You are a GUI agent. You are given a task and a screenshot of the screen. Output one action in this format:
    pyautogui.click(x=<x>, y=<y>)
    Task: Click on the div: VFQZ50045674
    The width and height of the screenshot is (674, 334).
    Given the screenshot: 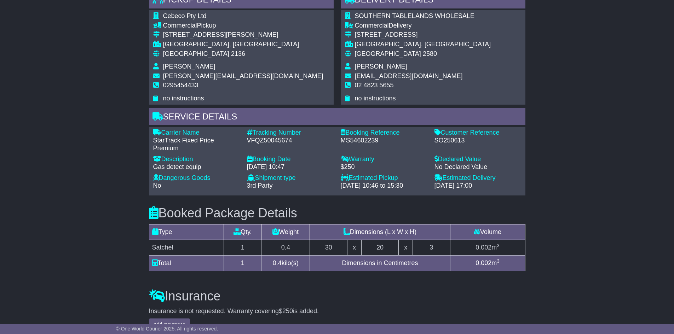 What is the action you would take?
    pyautogui.click(x=290, y=141)
    